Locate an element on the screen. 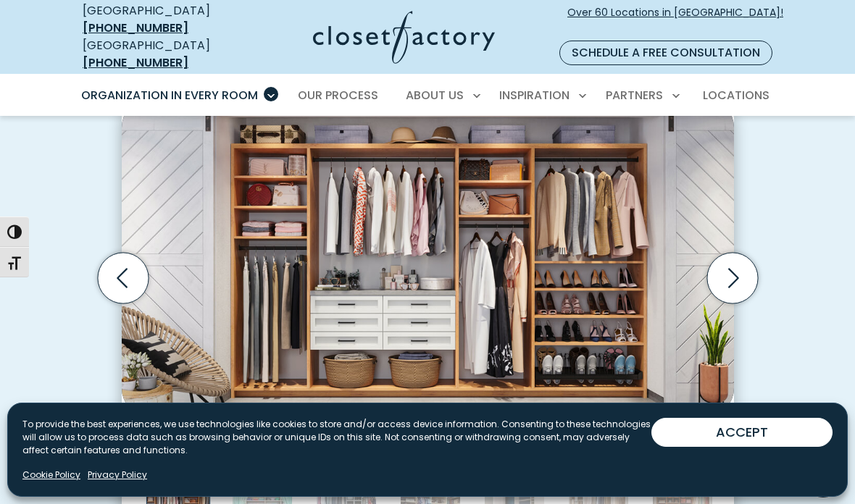  p: To provide the best experiences, we use technologies like cookies to store and/or access device i... is located at coordinates (337, 437).